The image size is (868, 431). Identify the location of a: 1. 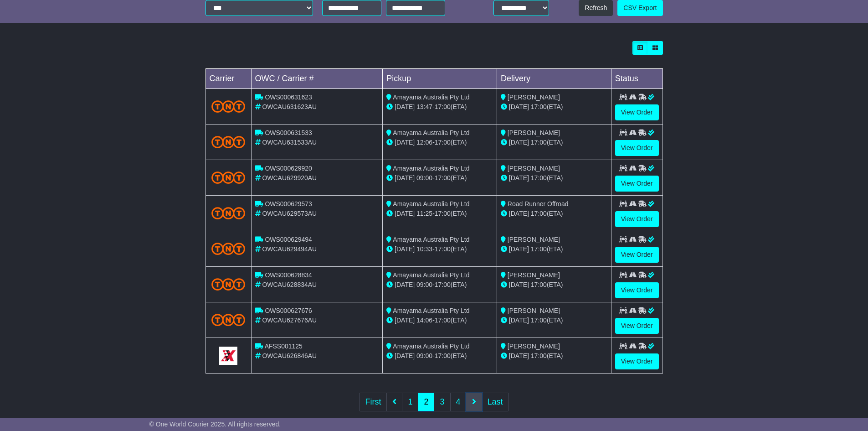
(410, 402).